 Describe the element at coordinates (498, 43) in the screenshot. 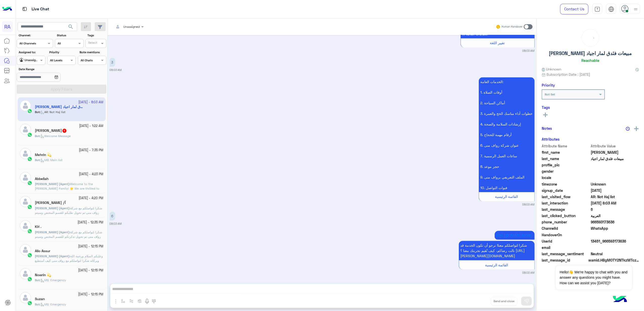

I see `span: تغيير اللغة` at that location.